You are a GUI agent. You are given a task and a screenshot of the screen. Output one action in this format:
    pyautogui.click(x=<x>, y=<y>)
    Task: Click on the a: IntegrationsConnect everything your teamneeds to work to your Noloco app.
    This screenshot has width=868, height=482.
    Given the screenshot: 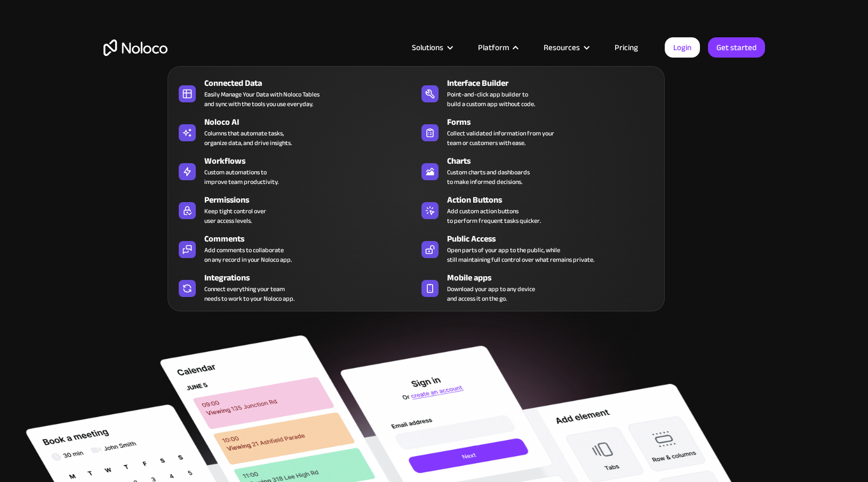 What is the action you would take?
    pyautogui.click(x=294, y=287)
    